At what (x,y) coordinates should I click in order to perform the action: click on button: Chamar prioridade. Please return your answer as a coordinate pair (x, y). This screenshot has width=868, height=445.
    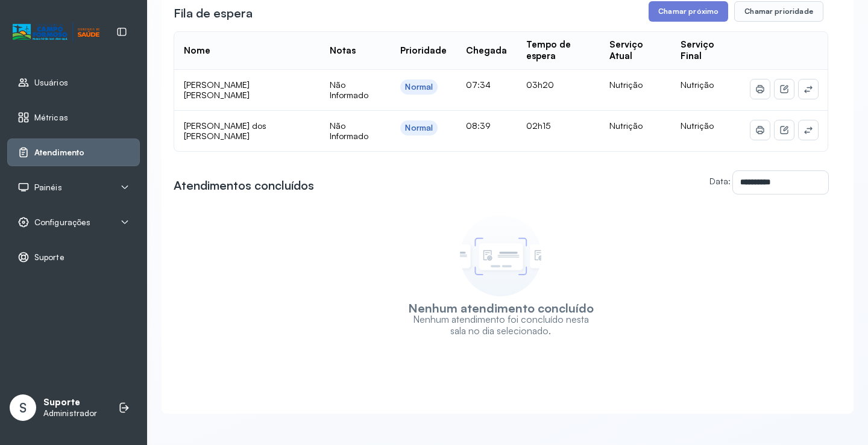
    Looking at the image, I should click on (779, 12).